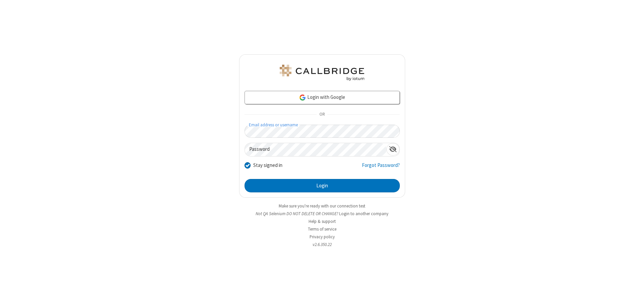 This screenshot has width=644, height=307. I want to click on a: Help & support, so click(322, 221).